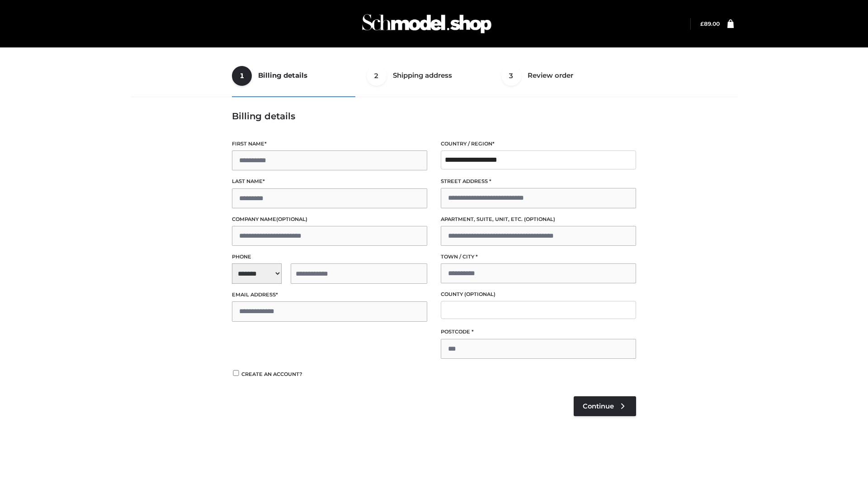 The image size is (868, 488). I want to click on label: Country / Region, so click(539, 144).